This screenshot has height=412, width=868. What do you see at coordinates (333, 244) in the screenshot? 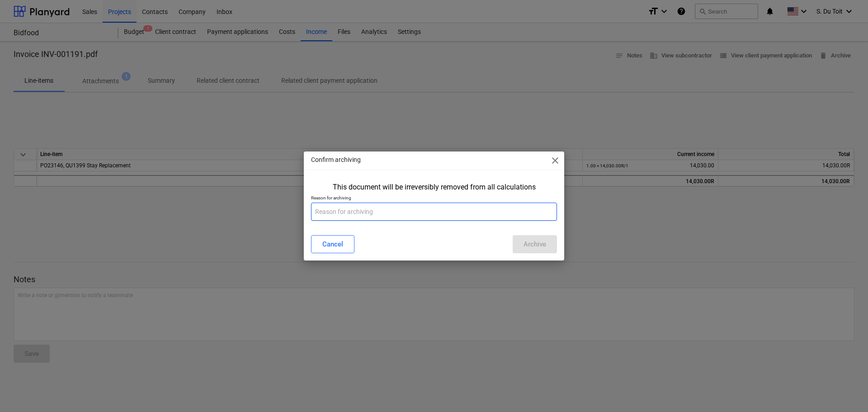
I see `div: Cancel` at bounding box center [333, 244].